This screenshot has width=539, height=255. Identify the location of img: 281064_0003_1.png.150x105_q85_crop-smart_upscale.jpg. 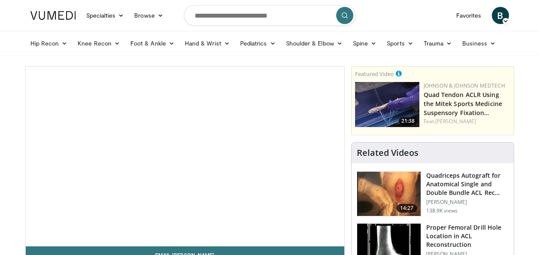
(389, 194).